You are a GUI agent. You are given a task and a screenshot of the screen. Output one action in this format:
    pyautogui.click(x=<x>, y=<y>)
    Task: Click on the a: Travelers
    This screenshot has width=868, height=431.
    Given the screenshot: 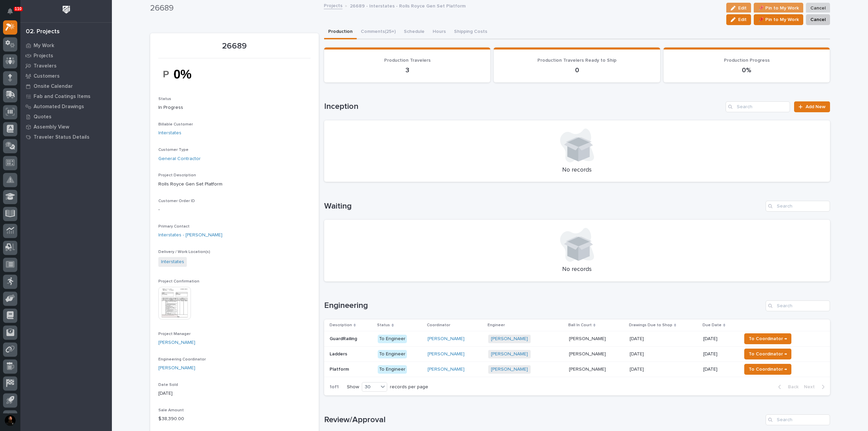 What is the action you would take?
    pyautogui.click(x=66, y=66)
    